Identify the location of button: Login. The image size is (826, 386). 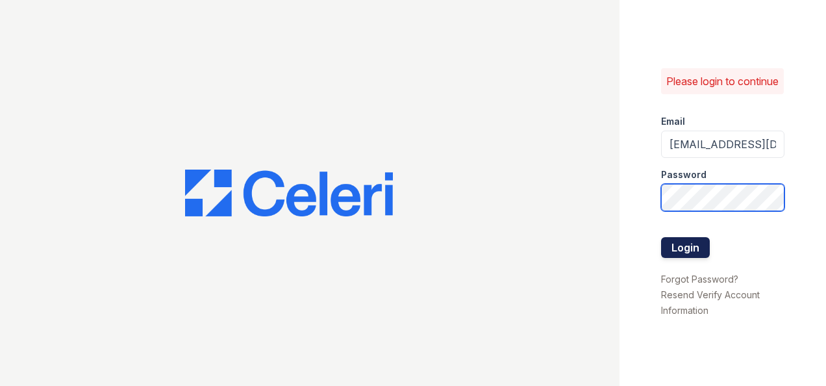
(685, 248).